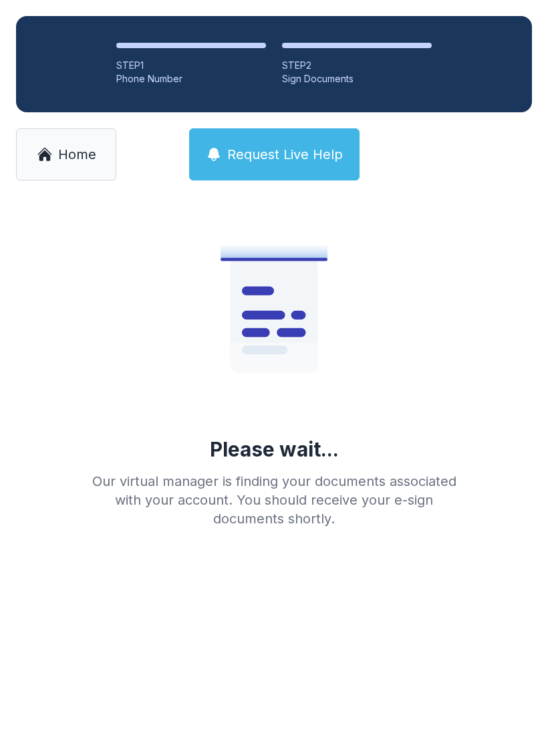  Describe the element at coordinates (191, 79) in the screenshot. I see `div: Phone Number` at that location.